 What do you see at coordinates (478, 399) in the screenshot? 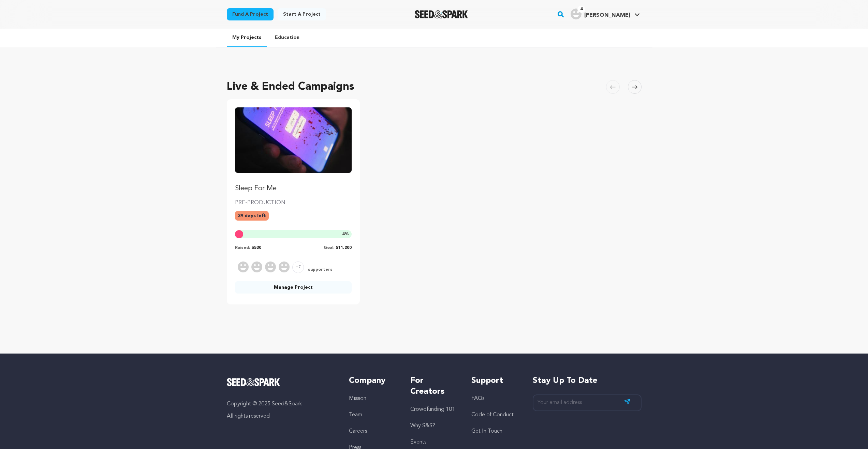
I see `a: FAQs` at bounding box center [478, 399].